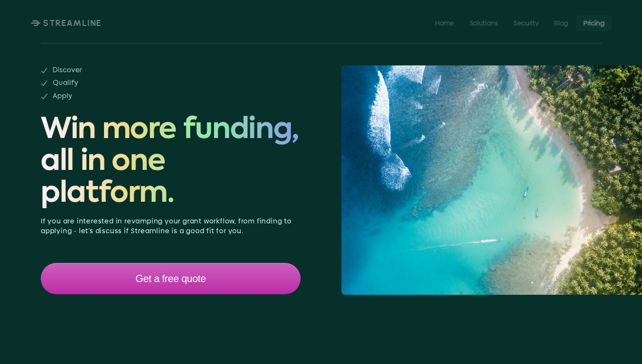  What do you see at coordinates (171, 162) in the screenshot?
I see `span: Win more funding, all in one platform.` at bounding box center [171, 162].